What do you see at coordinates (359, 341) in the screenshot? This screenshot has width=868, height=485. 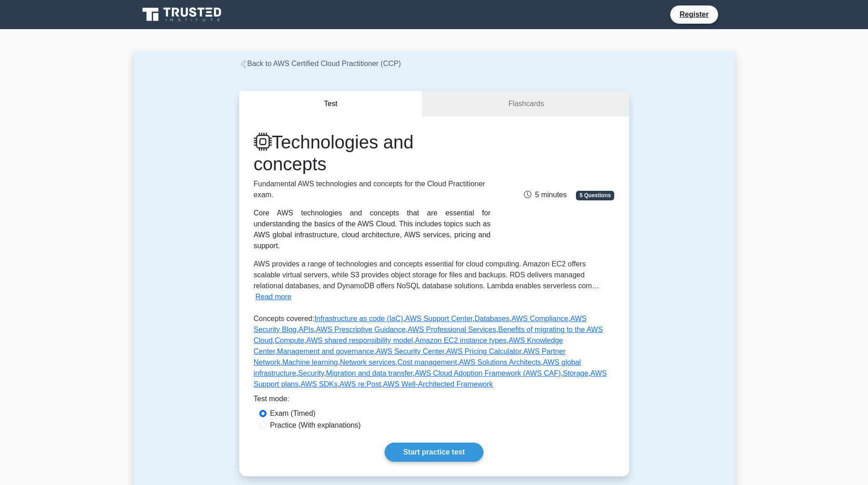 I see `a: AWS shared responsibility model` at bounding box center [359, 341].